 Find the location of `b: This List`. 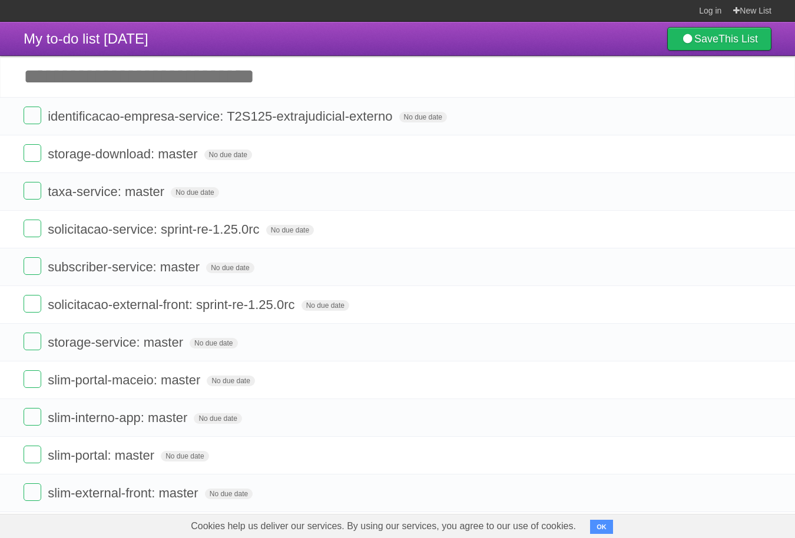

b: This List is located at coordinates (738, 39).